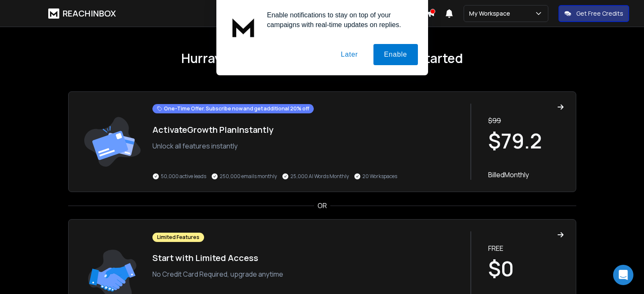 The width and height of the screenshot is (644, 294). Describe the element at coordinates (307, 274) in the screenshot. I see `p: No Credit Card Required, upgrade anytime` at that location.